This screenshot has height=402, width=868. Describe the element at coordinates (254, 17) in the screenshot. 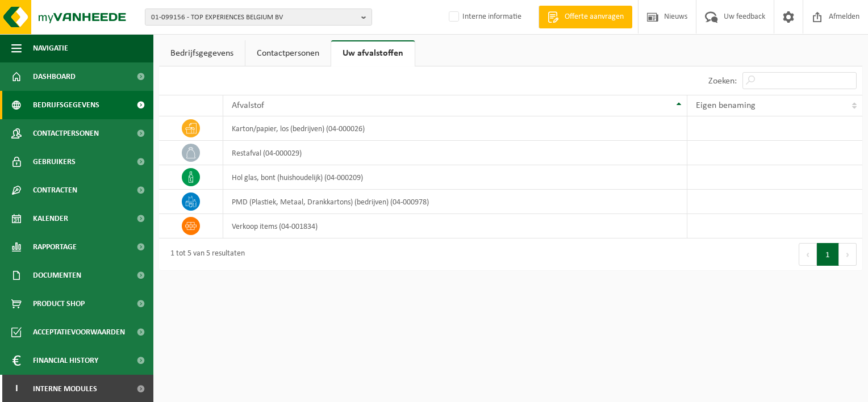

I see `span: 01-099156 - TOP EXPERIENCES BELGIUM BV` at that location.